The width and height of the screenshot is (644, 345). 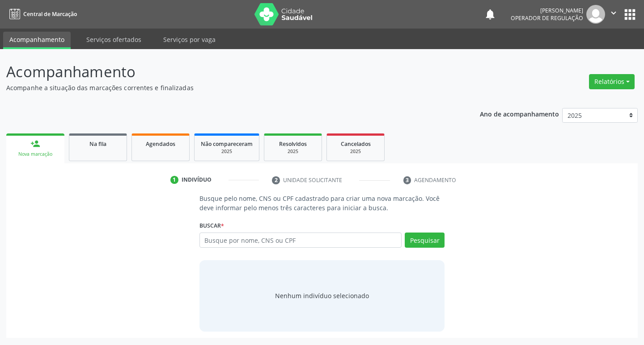 What do you see at coordinates (425, 241) in the screenshot?
I see `button: Pesquisar` at bounding box center [425, 241].